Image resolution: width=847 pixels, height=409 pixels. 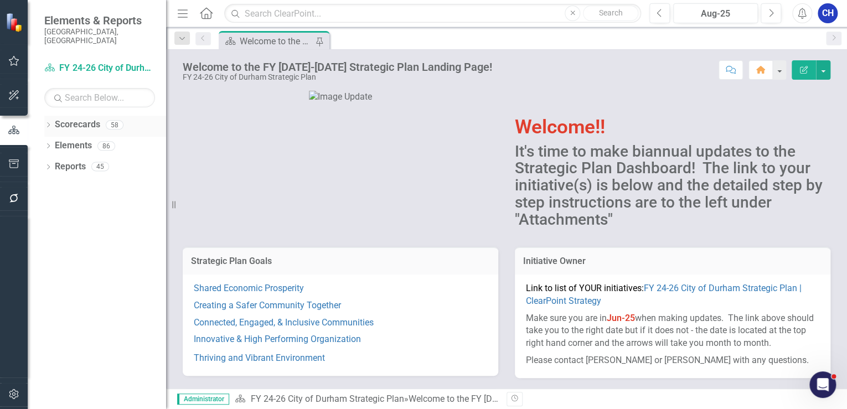 What do you see at coordinates (100, 167) in the screenshot?
I see `div: 45` at bounding box center [100, 167].